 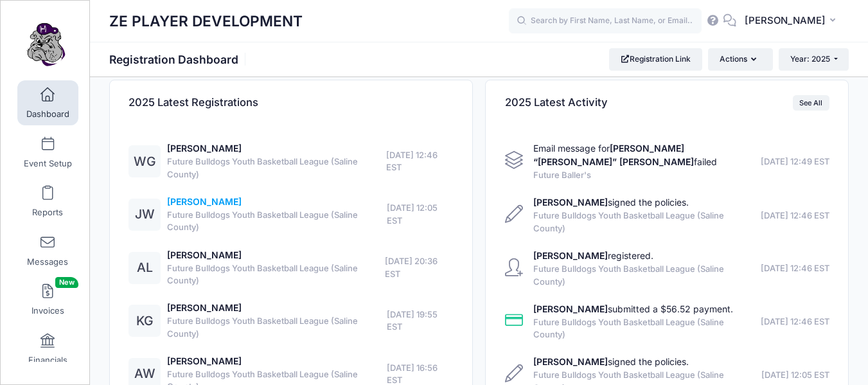 What do you see at coordinates (205, 21) in the screenshot?
I see `h1: ZE PLAYER DEVELOPMENT` at bounding box center [205, 21].